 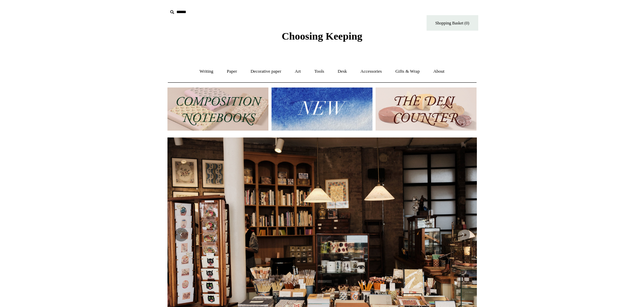 I want to click on a: Paper, so click(x=232, y=71).